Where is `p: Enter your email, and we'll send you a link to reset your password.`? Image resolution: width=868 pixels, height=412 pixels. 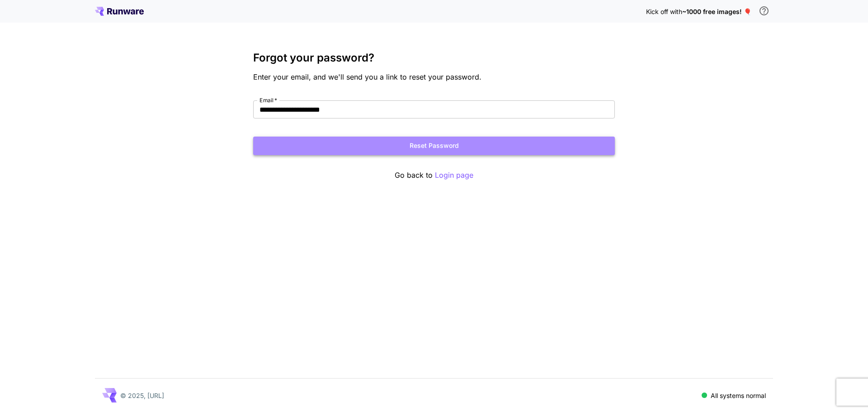
p: Enter your email, and we'll send you a link to reset your password. is located at coordinates (434, 77).